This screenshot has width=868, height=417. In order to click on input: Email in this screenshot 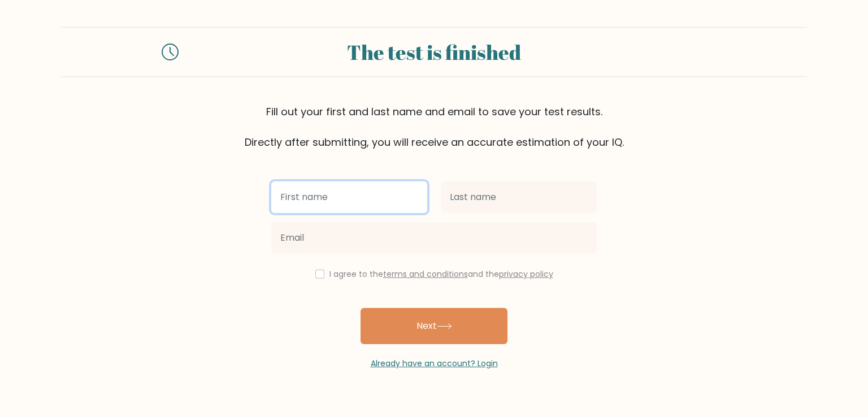, I will do `click(434, 238)`.